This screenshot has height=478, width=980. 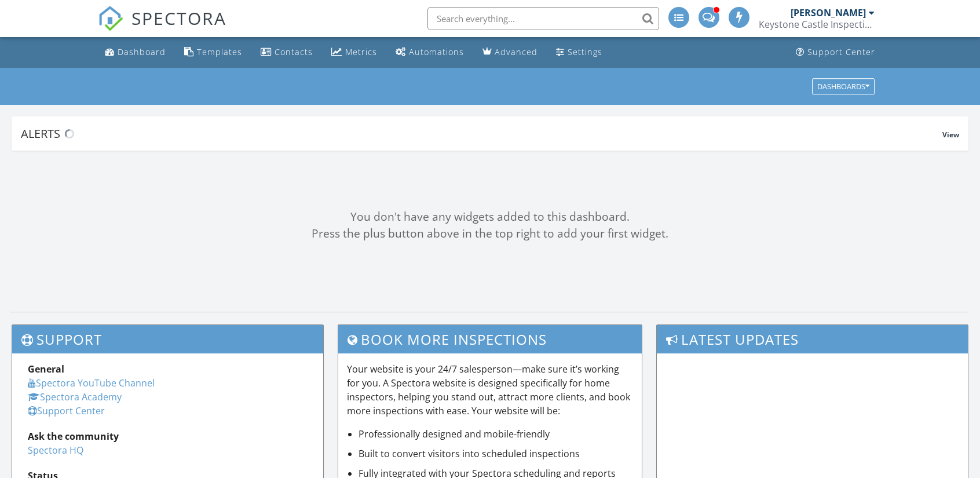 I want to click on div: Dashboard, so click(x=141, y=51).